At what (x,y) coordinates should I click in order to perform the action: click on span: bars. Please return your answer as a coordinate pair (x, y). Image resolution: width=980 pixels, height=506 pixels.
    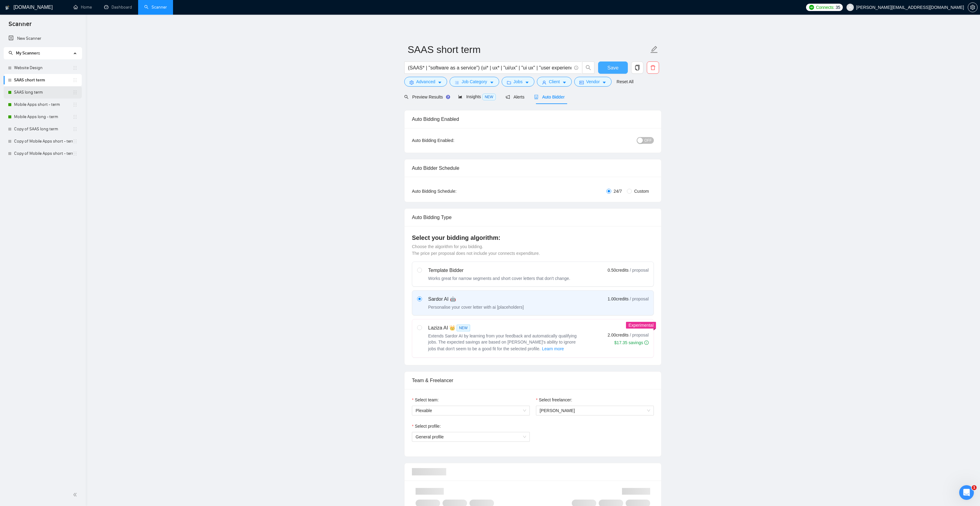
    Looking at the image, I should click on (457, 83).